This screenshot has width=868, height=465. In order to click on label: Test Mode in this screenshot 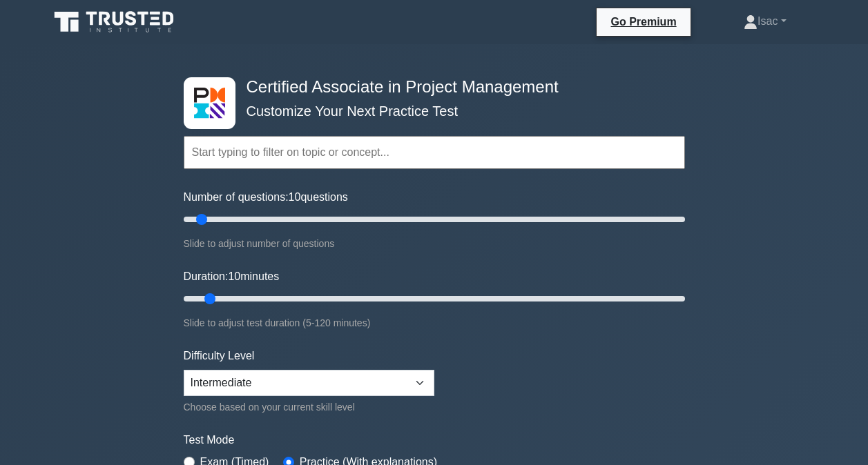, I will do `click(434, 440)`.